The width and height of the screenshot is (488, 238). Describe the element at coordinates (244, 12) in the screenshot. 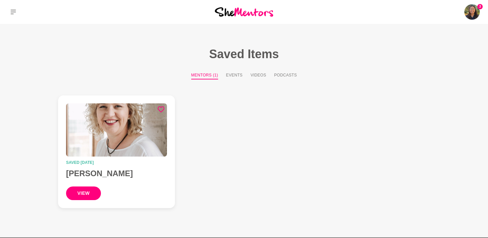

I see `img: She Mentors Logo` at that location.